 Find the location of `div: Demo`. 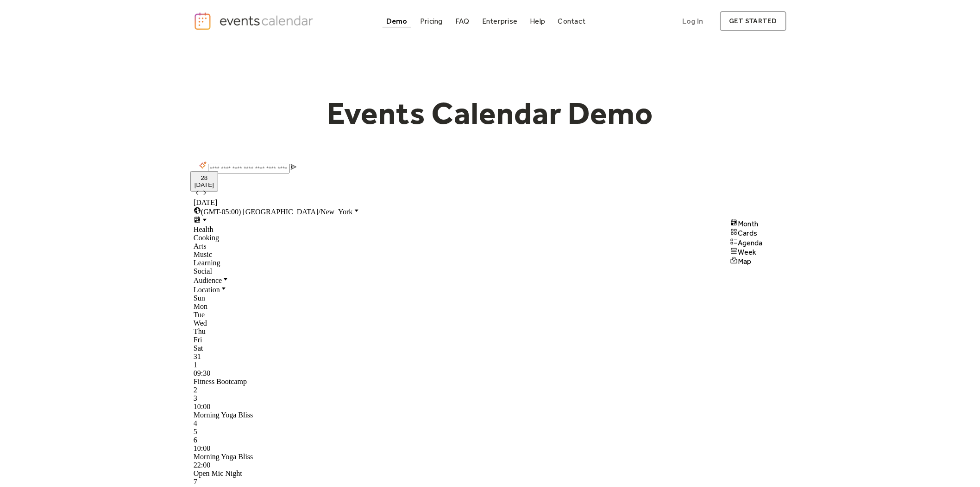

div: Demo is located at coordinates (397, 21).